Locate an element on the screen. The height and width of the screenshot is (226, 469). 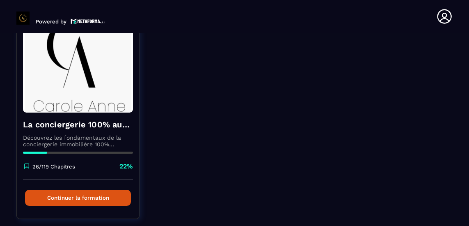
button: Continuer la formation is located at coordinates (78, 198).